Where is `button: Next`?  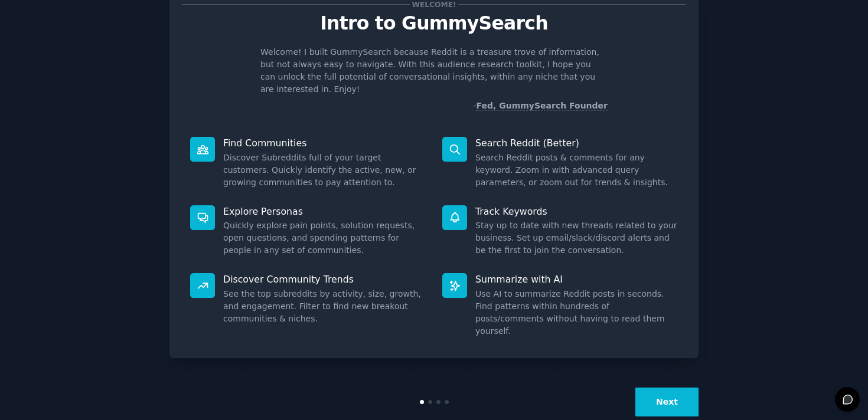 button: Next is located at coordinates (666, 402).